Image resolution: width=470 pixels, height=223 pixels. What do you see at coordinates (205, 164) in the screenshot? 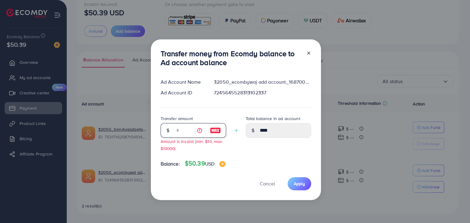
I see `h4: $50.39` at bounding box center [205, 164].